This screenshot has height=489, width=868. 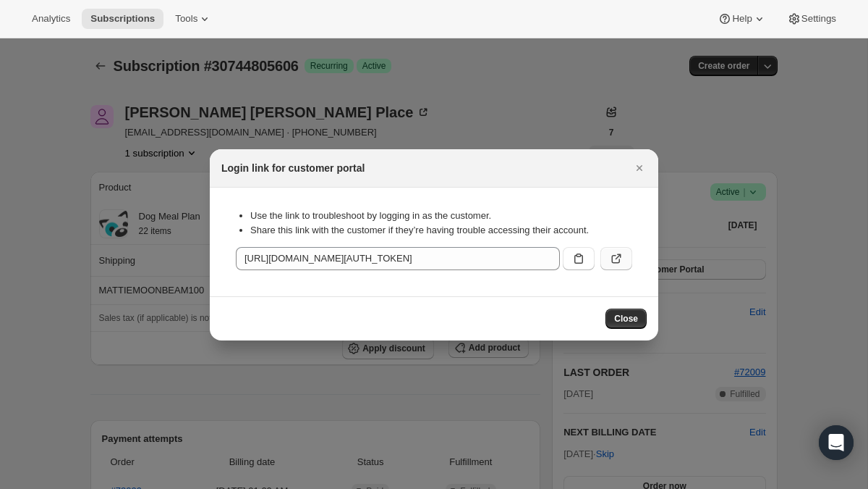 I want to click on span: Settings, so click(x=819, y=19).